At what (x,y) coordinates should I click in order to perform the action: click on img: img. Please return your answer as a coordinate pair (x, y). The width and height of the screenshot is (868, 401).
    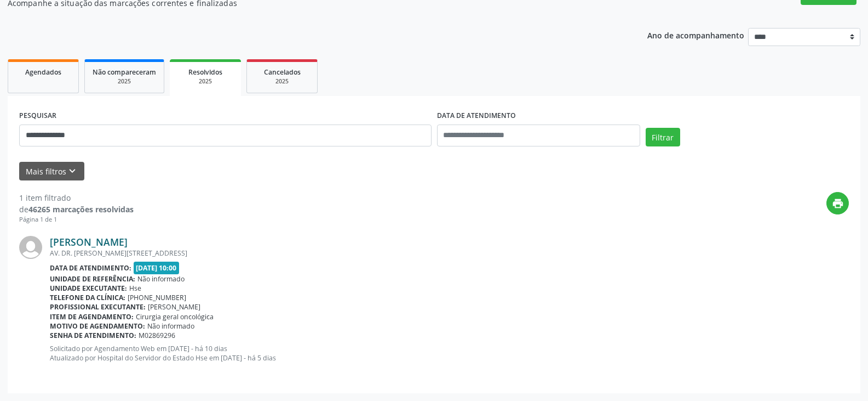
    Looking at the image, I should click on (31, 247).